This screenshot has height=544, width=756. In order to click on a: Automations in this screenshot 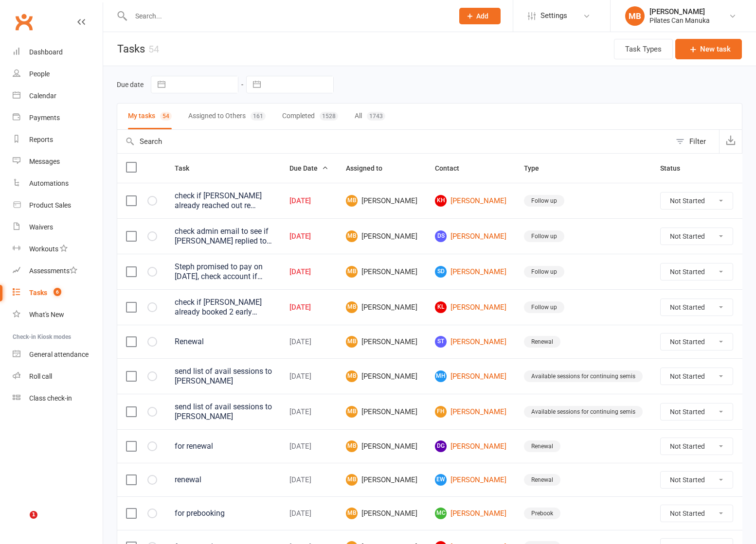, I will do `click(57, 183)`.